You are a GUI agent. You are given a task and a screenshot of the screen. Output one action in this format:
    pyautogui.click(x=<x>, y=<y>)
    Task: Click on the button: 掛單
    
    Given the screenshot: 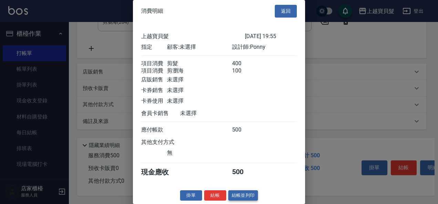 What is the action you would take?
    pyautogui.click(x=191, y=196)
    